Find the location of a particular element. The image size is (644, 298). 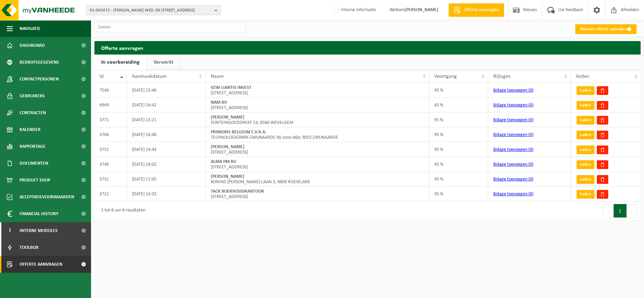

a: Offerte aanvragen is located at coordinates (476, 10).